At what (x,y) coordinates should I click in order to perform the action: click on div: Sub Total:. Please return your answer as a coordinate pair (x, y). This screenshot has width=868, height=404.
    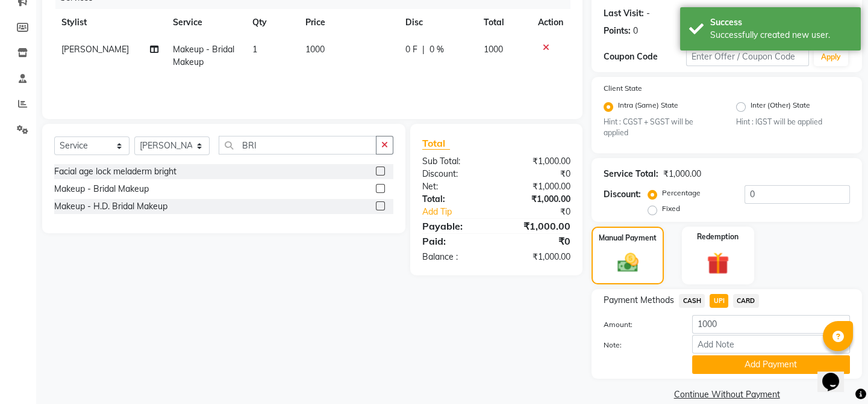
    Looking at the image, I should click on (455, 161).